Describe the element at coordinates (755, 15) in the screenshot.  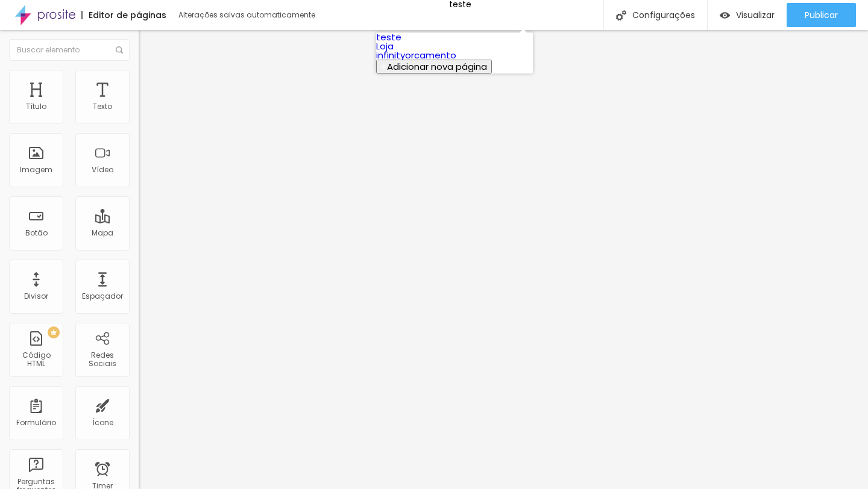
I see `span: Visualizar` at that location.